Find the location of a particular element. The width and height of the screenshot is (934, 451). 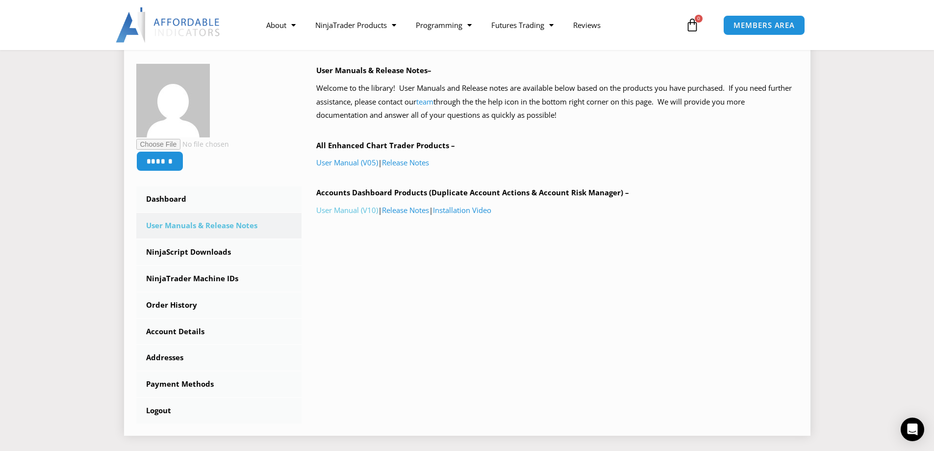

a: Account Details is located at coordinates (219, 331).